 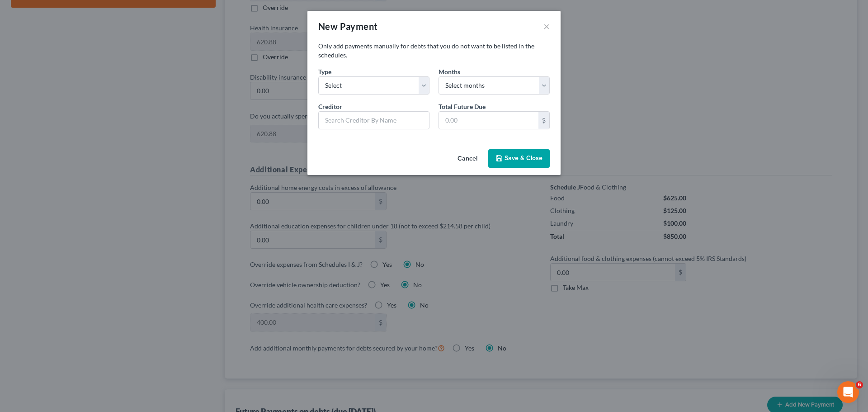 I want to click on input: 0.00, so click(x=489, y=121).